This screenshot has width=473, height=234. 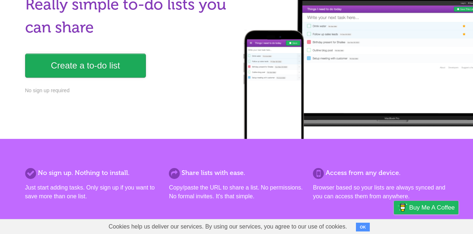 What do you see at coordinates (85, 66) in the screenshot?
I see `a: Create a to-do list` at bounding box center [85, 66].